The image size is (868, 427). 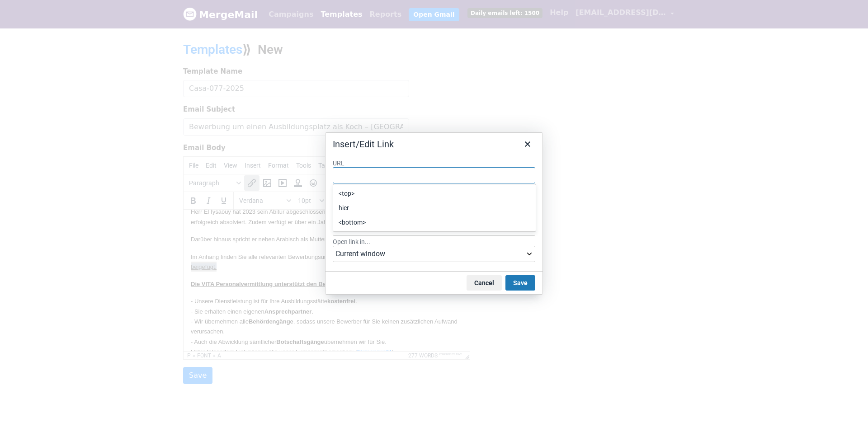 I want to click on button: Close, so click(x=528, y=144).